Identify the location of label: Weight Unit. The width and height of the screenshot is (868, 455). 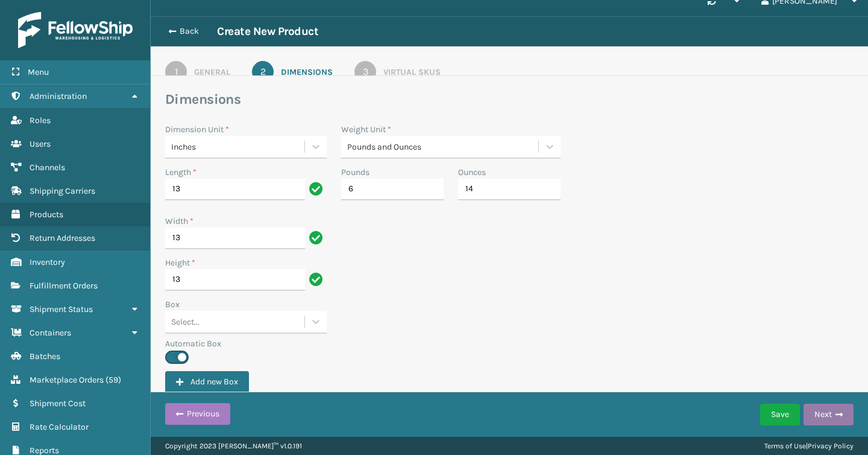
(366, 129).